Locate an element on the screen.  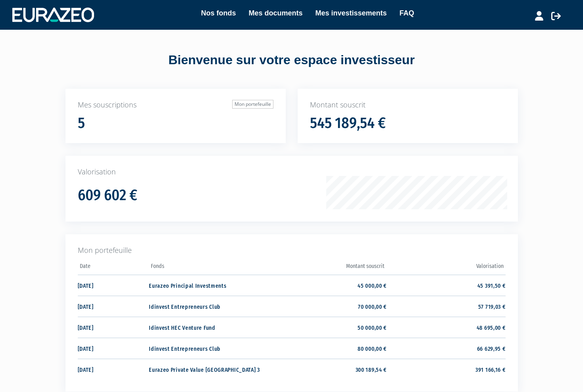
a: Mes documents is located at coordinates (275, 13).